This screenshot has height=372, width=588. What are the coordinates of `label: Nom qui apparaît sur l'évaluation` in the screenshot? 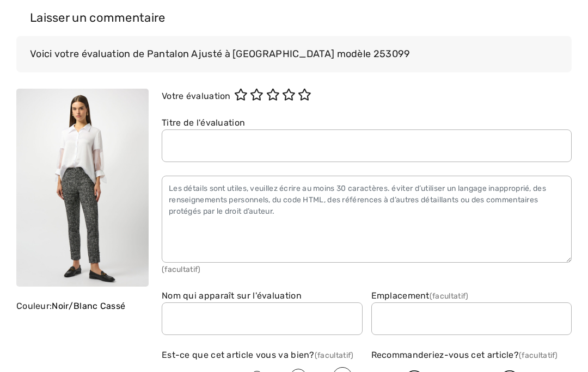 It's located at (231, 296).